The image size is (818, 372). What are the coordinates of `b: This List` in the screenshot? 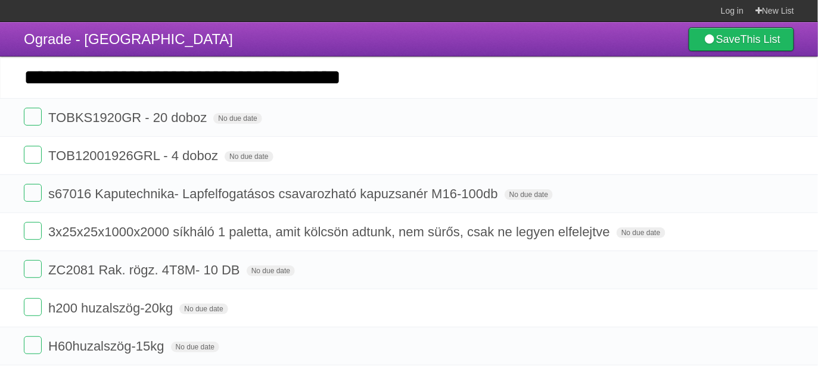 It's located at (760, 39).